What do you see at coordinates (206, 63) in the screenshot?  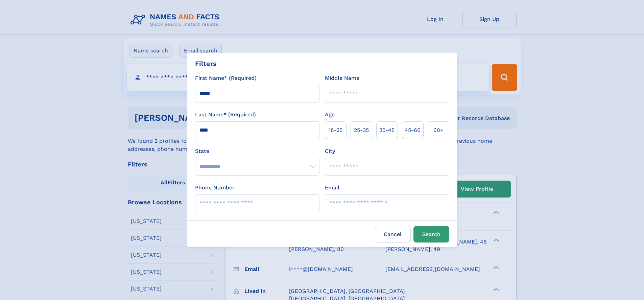 I see `div: Filters` at bounding box center [206, 63].